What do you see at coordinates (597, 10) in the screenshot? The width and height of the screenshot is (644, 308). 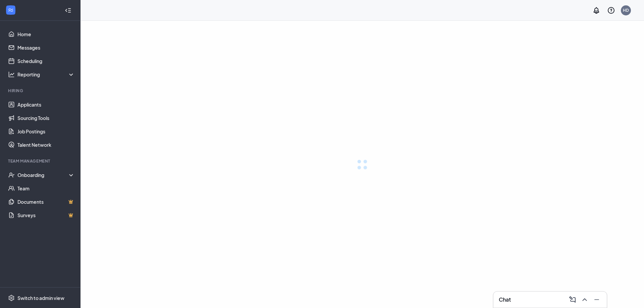 I see `svg: Notifications` at bounding box center [597, 10].